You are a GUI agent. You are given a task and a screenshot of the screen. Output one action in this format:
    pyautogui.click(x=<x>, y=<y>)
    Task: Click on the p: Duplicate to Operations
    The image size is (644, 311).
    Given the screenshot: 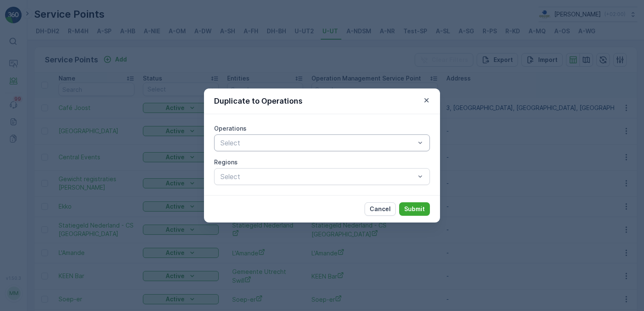 What is the action you would take?
    pyautogui.click(x=258, y=101)
    